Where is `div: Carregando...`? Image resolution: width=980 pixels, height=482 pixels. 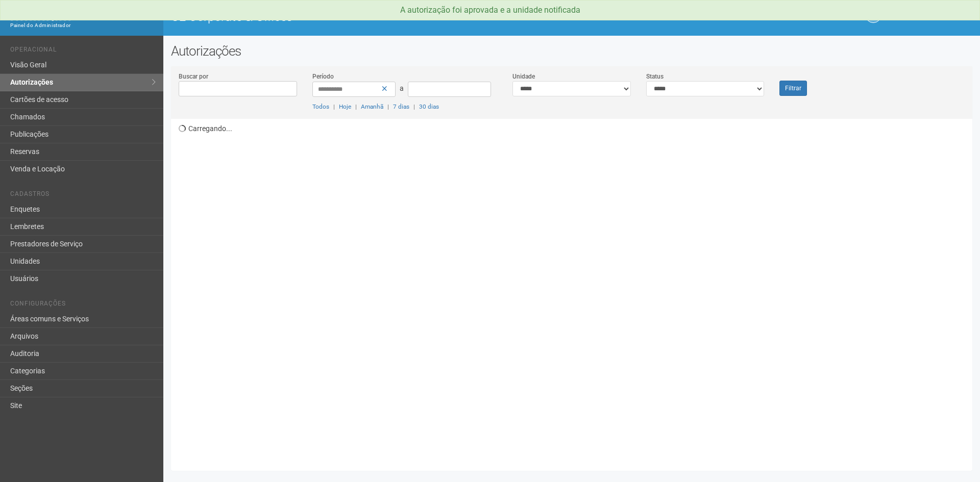 div: Carregando... is located at coordinates (576, 291).